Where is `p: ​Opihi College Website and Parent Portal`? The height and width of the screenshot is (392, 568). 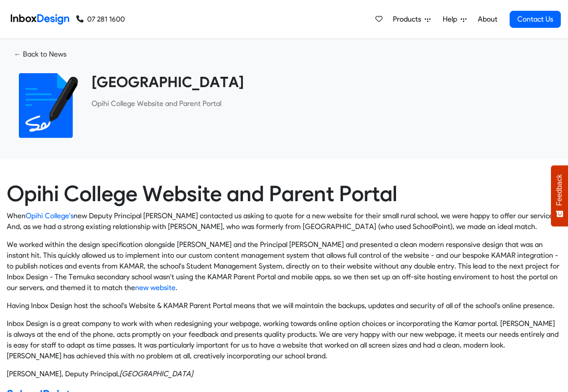 p: ​Opihi College Website and Parent Portal is located at coordinates (323, 104).